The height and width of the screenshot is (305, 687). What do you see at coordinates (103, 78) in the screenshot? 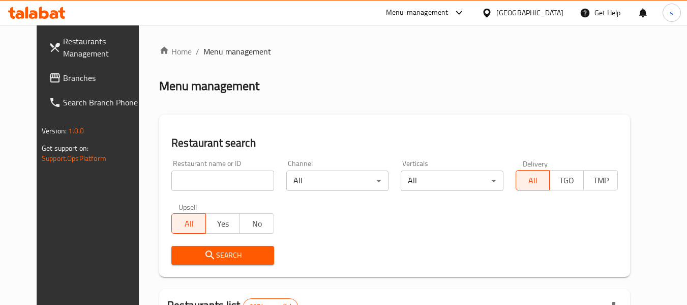
I see `span: Branches` at bounding box center [103, 78].